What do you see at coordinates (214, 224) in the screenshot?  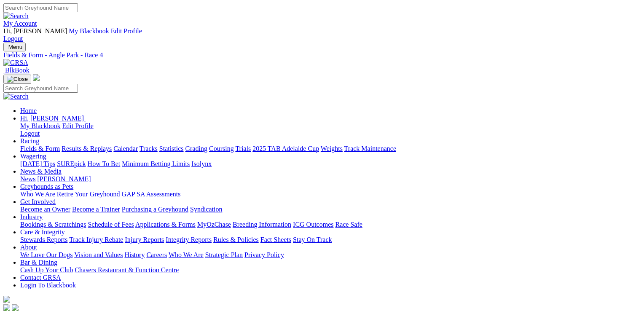 I see `a: MyOzChase` at bounding box center [214, 224].